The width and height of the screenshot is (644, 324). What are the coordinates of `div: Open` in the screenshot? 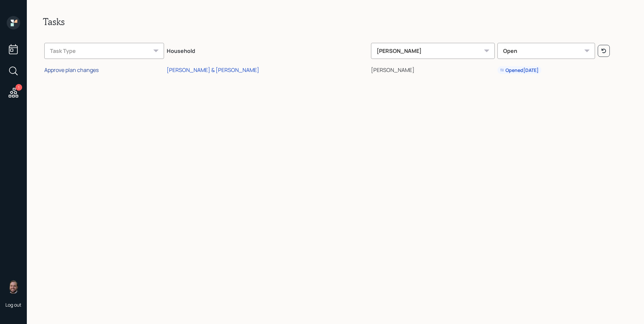 It's located at (546, 51).